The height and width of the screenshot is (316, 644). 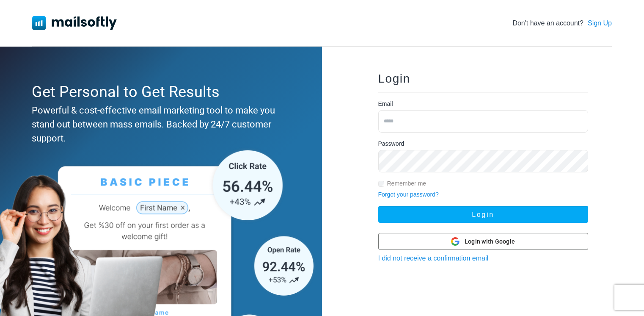 What do you see at coordinates (394, 78) in the screenshot?
I see `span: Login` at bounding box center [394, 78].